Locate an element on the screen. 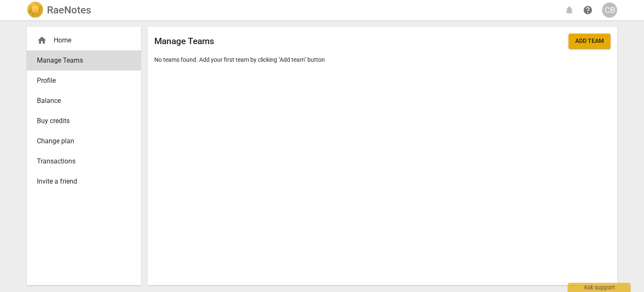  span: Profile is located at coordinates (81, 81).